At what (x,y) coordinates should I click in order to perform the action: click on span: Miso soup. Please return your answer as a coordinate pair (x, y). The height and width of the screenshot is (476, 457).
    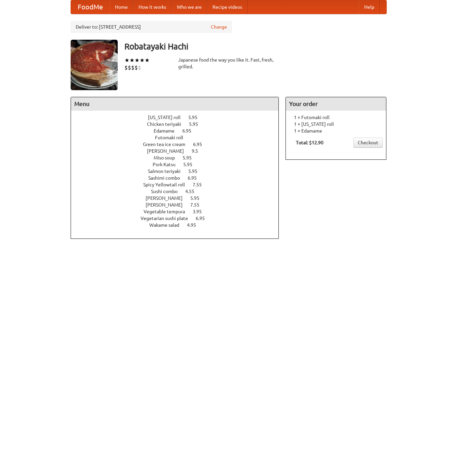
    Looking at the image, I should click on (167, 158).